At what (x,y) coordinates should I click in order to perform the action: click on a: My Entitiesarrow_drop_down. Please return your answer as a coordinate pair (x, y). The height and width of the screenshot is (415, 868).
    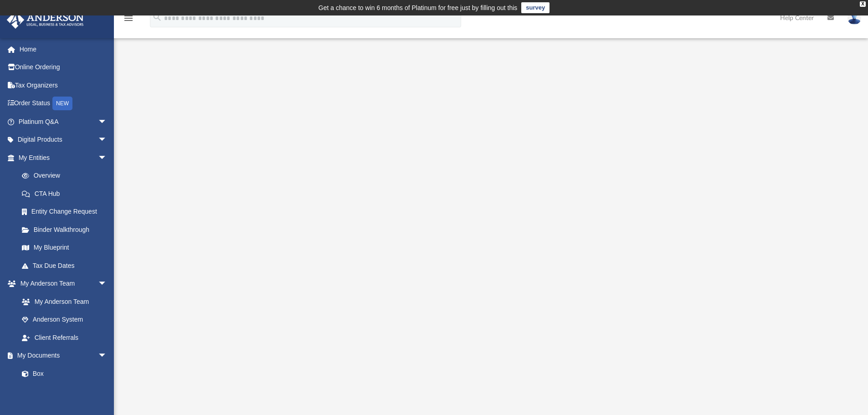
    Looking at the image, I should click on (63, 157).